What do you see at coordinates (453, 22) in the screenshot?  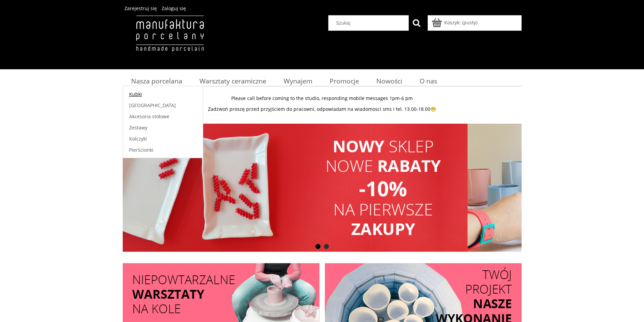 I see `span: Koszyk:` at bounding box center [453, 22].